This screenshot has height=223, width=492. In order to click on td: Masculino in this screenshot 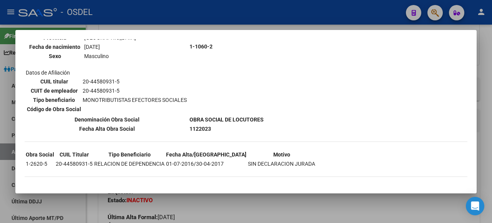, I will do `click(110, 56)`.